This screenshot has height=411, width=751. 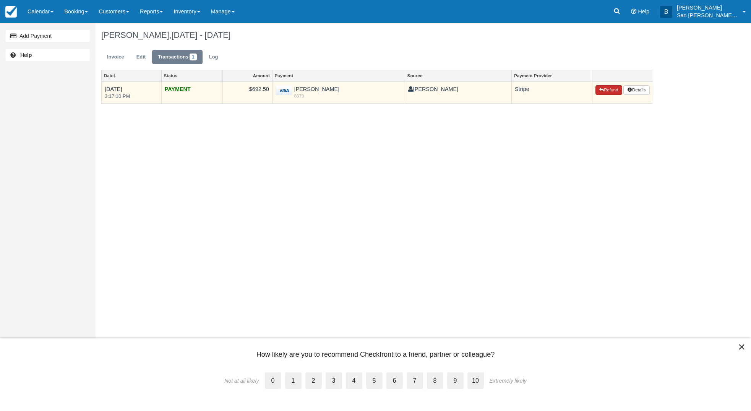 What do you see at coordinates (115, 57) in the screenshot?
I see `a: Invoice` at bounding box center [115, 57].